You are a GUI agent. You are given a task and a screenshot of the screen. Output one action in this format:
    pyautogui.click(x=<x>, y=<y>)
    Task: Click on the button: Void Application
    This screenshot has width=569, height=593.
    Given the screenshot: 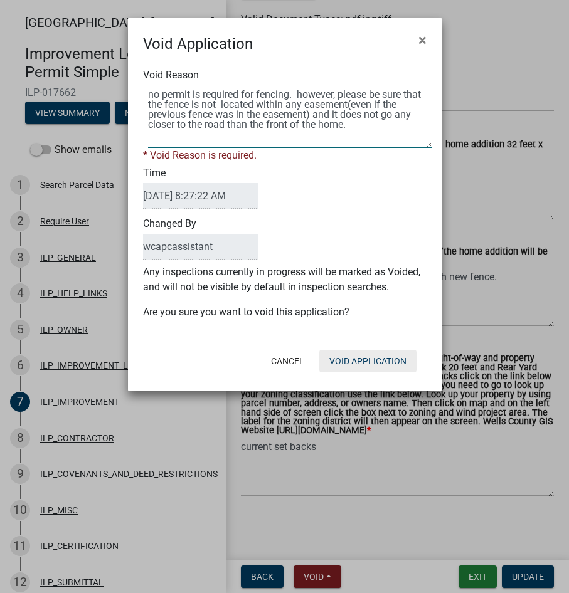 What is the action you would take?
    pyautogui.click(x=368, y=361)
    